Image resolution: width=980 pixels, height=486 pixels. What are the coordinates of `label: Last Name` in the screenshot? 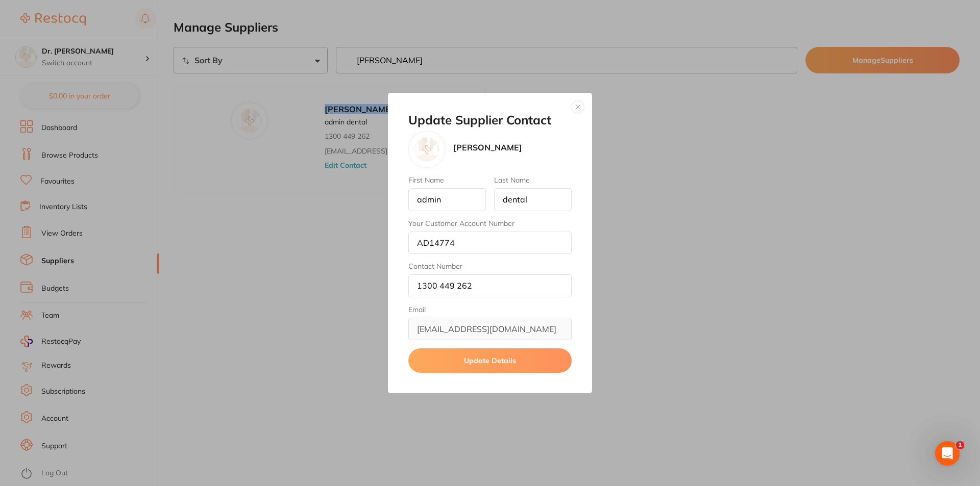 It's located at (533, 180).